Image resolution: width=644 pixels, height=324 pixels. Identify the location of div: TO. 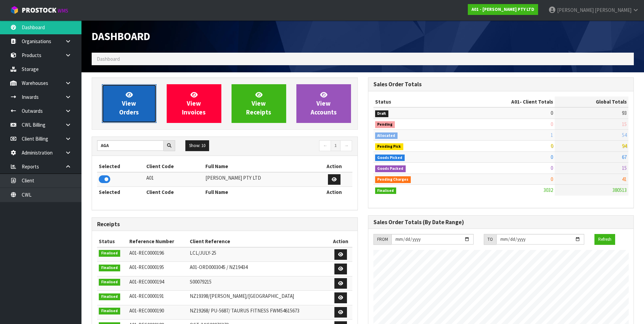
(490, 239).